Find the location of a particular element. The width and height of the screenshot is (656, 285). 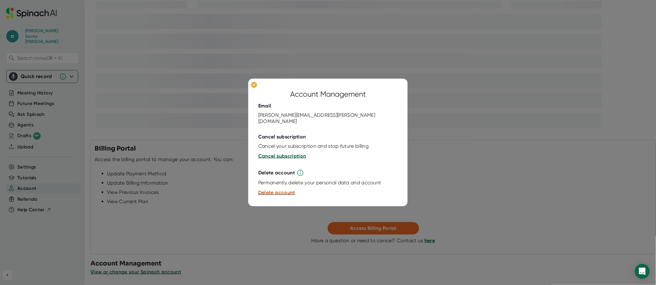

div: Permanently delete your personal data and account is located at coordinates (319, 183).